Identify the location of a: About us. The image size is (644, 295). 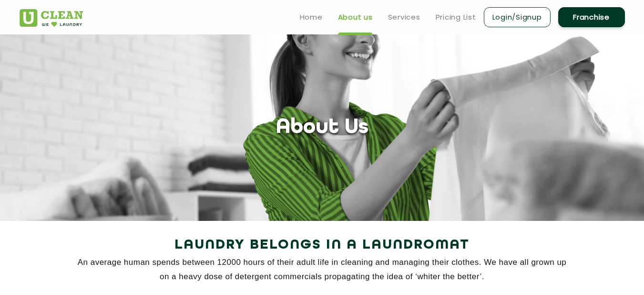
(355, 18).